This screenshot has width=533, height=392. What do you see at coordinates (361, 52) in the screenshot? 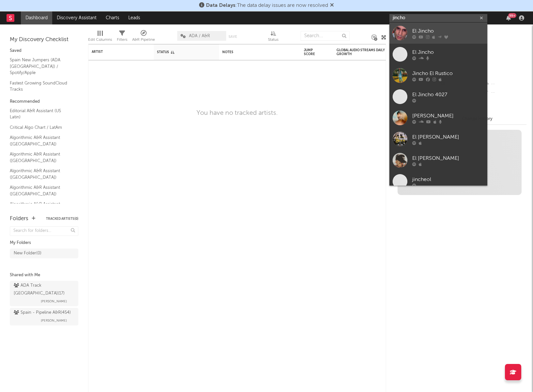
I see `div: Global Audio Streams Daily Growth` at bounding box center [361, 52].